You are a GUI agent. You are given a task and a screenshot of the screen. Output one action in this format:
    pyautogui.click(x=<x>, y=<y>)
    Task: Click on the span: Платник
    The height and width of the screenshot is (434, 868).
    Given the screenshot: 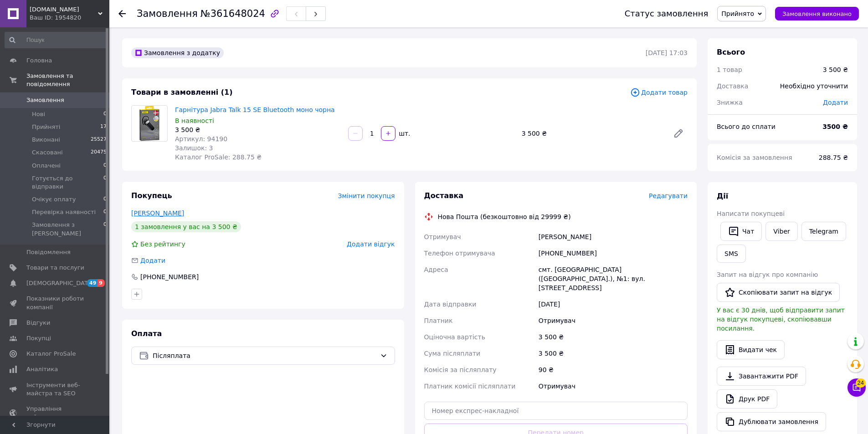 What is the action you would take?
    pyautogui.click(x=438, y=320)
    